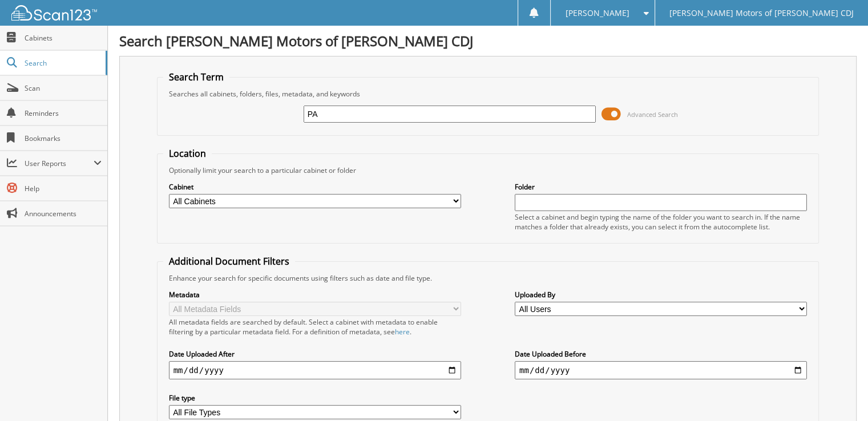  What do you see at coordinates (62, 37) in the screenshot?
I see `span: Cabinets` at bounding box center [62, 37].